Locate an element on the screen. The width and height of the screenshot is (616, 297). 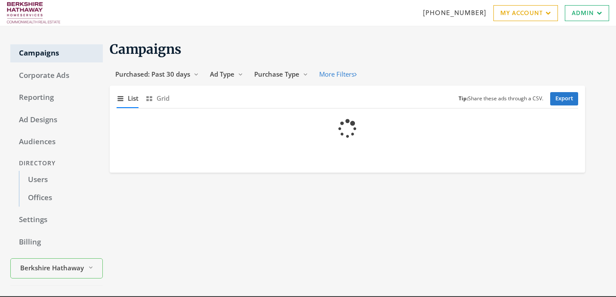
span: List is located at coordinates (133, 98).